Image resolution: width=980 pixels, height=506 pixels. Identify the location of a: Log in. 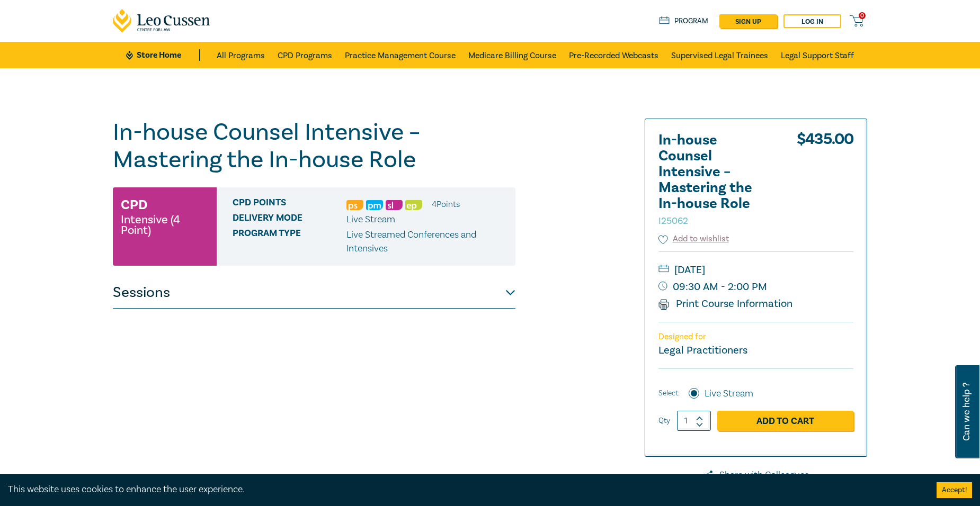
(812, 21).